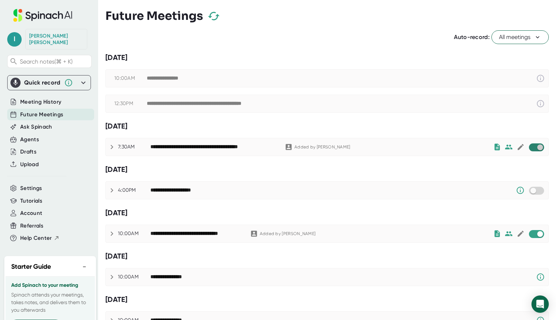  Describe the element at coordinates (32, 225) in the screenshot. I see `span: Referrals` at that location.